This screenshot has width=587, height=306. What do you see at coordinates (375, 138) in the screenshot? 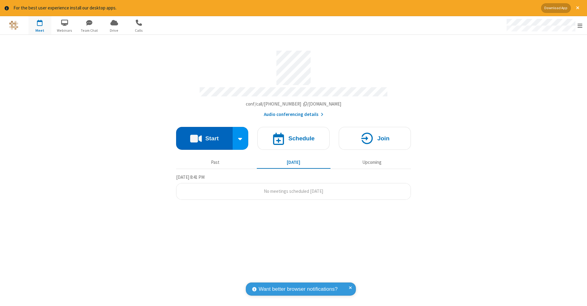
I see `button: Join` at bounding box center [375, 138].